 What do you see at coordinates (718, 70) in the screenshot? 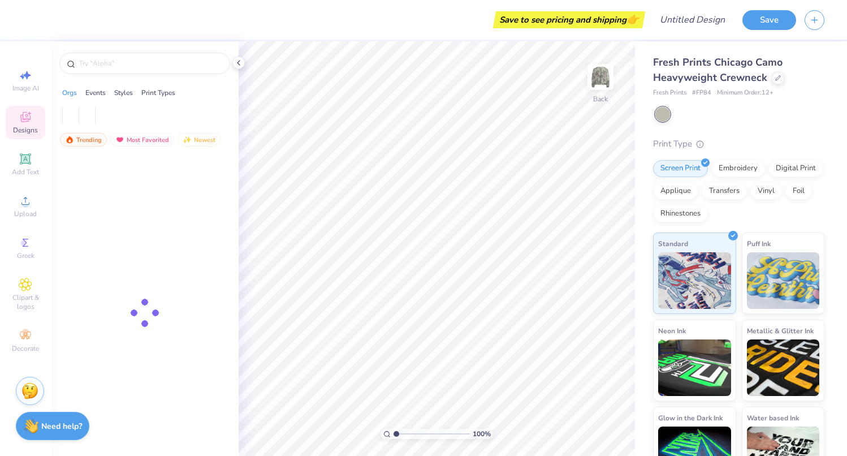
I see `span: Fresh Prints Chicago Camo Heavyweight Crewneck` at bounding box center [718, 70].